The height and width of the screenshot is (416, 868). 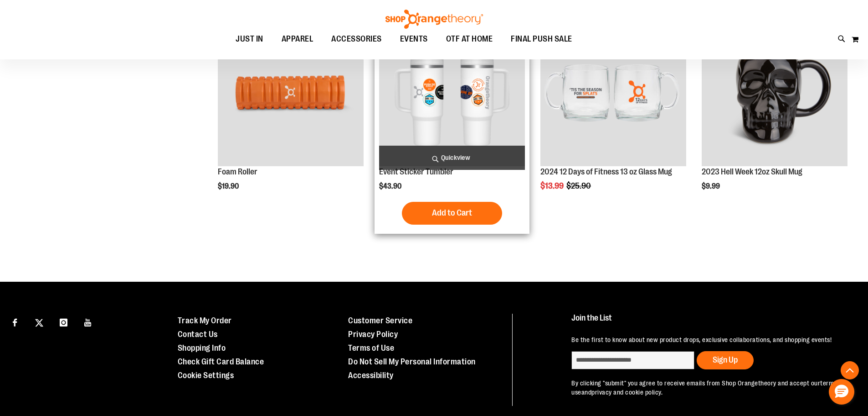 I want to click on a: FINAL PUSH SALE, so click(x=542, y=40).